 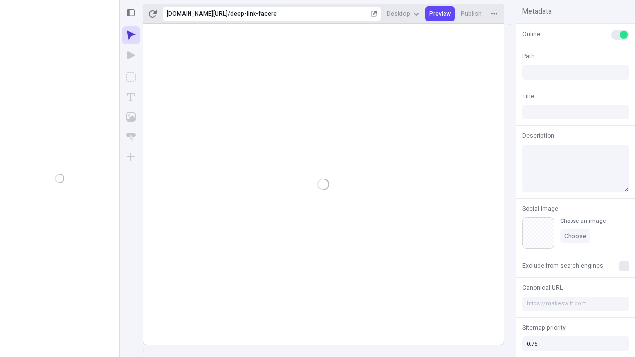 What do you see at coordinates (538, 136) in the screenshot?
I see `span: Description` at bounding box center [538, 136].